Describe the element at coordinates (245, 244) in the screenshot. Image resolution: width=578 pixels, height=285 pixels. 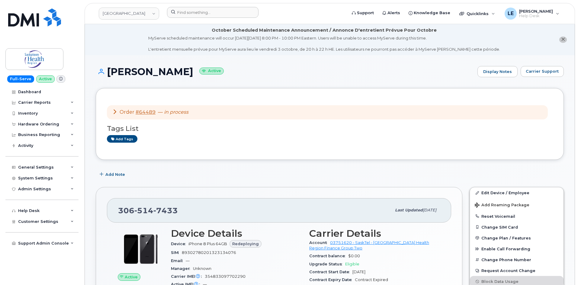
I see `span: Redeploying` at that location.